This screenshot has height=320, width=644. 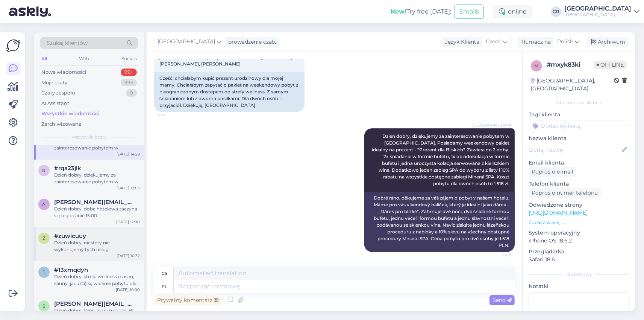 What do you see at coordinates (565, 193) in the screenshot?
I see `div: Poproś o numer telefonu` at bounding box center [565, 193].